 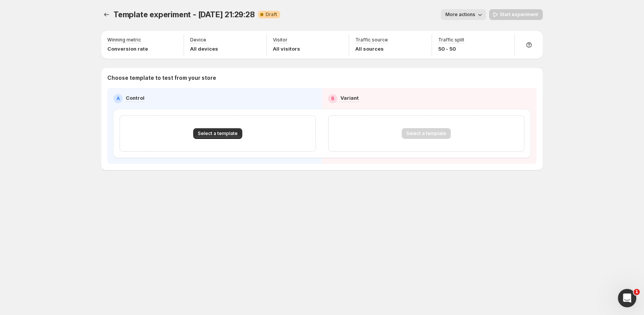 I want to click on h2: B, so click(x=333, y=98).